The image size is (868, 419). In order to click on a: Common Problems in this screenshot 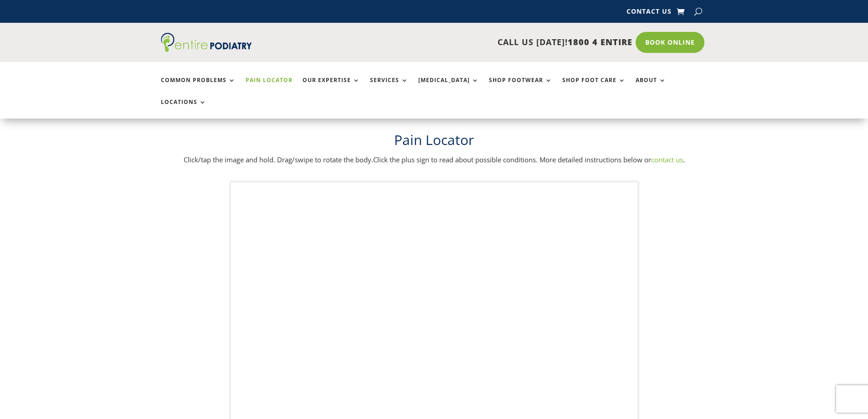, I will do `click(198, 86)`.